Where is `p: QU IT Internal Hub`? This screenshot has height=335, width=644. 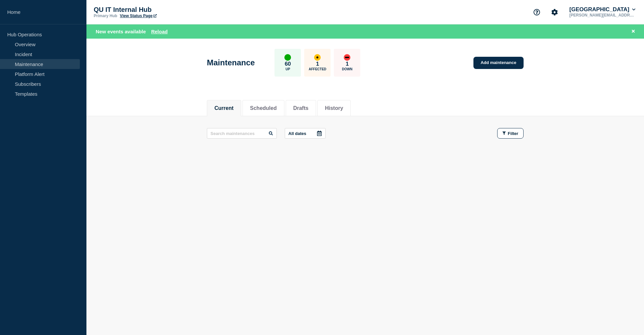 p: QU IT Internal Hub is located at coordinates (160, 9).